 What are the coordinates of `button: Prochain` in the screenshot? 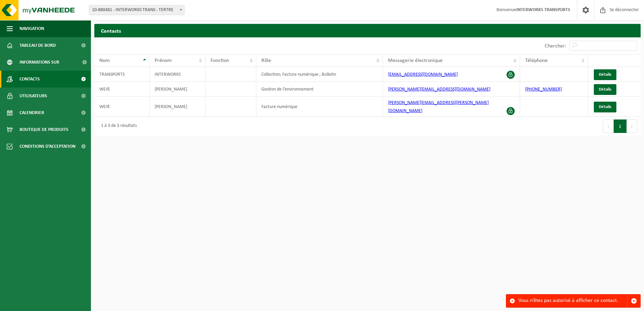 It's located at (632, 126).